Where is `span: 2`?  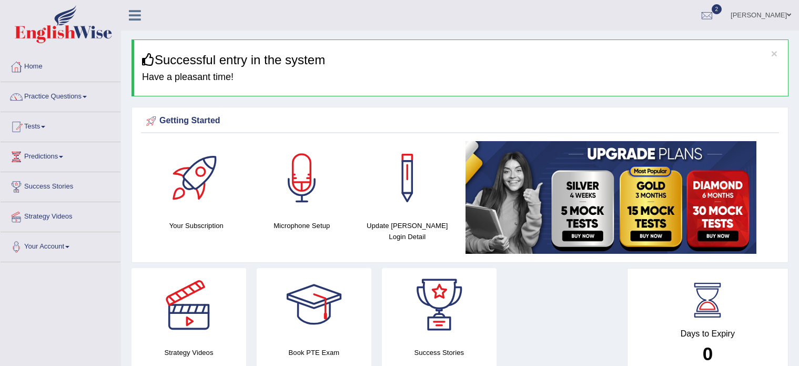 span: 2 is located at coordinates (717, 9).